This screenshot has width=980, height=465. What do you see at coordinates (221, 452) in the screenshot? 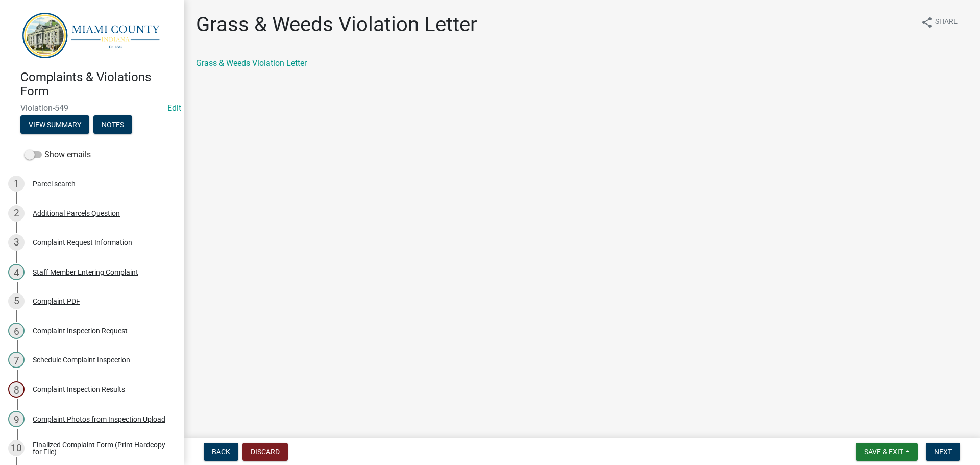
I see `button: Back` at bounding box center [221, 452].